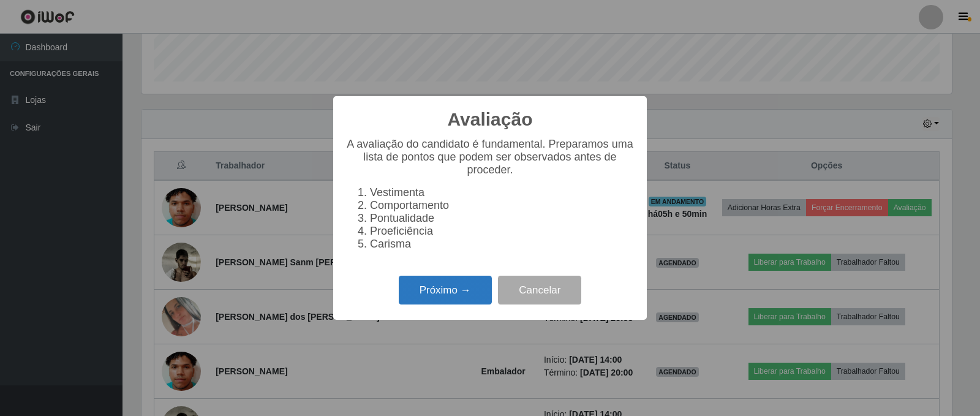  I want to click on p: A avaliação do candidato é fundamental. Preparamos uma lista de pontos que podem ser observados a..., so click(490, 157).